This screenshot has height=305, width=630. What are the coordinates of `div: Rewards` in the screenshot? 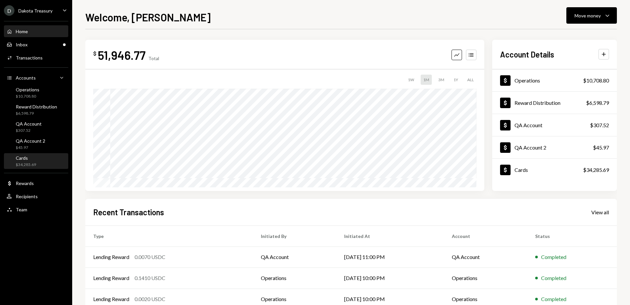 It's located at (25, 183).